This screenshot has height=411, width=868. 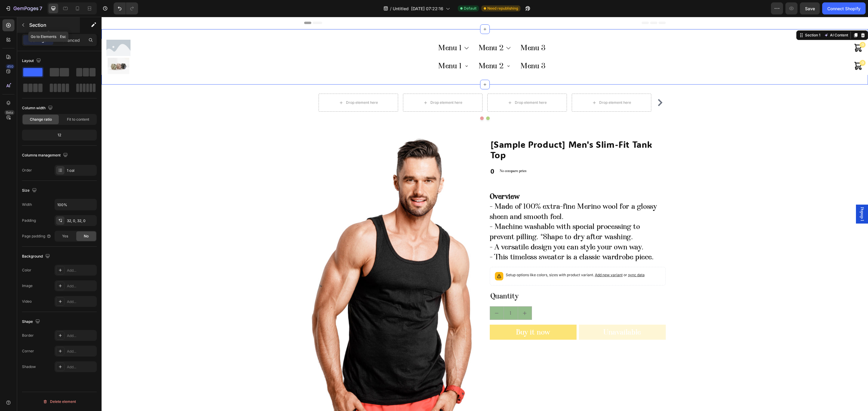 What do you see at coordinates (78, 120) in the screenshot?
I see `span: Fit to content` at bounding box center [78, 120].